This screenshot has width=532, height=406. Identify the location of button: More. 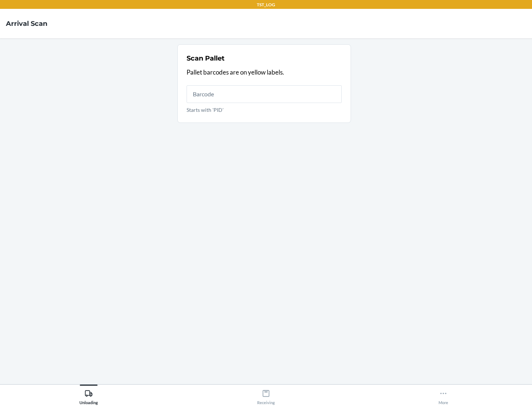
(443, 395).